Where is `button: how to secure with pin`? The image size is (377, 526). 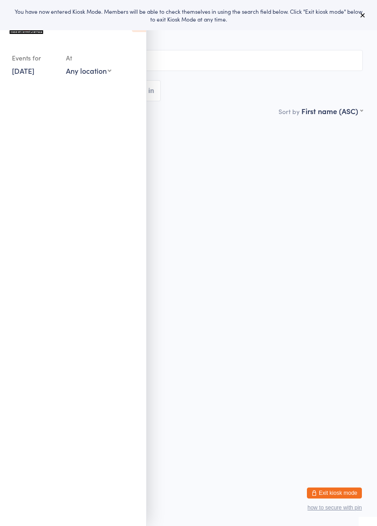
button: how to secure with pin is located at coordinates (335, 508).